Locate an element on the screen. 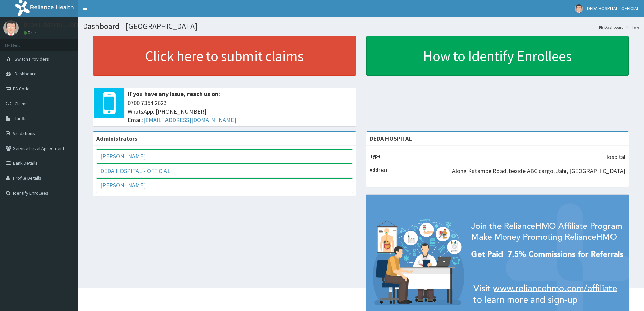 The image size is (644, 311). a: Dashboard is located at coordinates (611, 27).